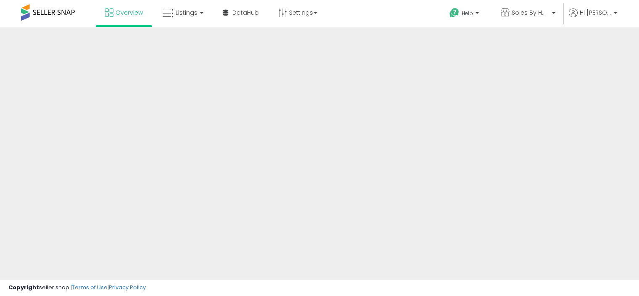 This screenshot has width=639, height=296. I want to click on span: DataHub, so click(246, 13).